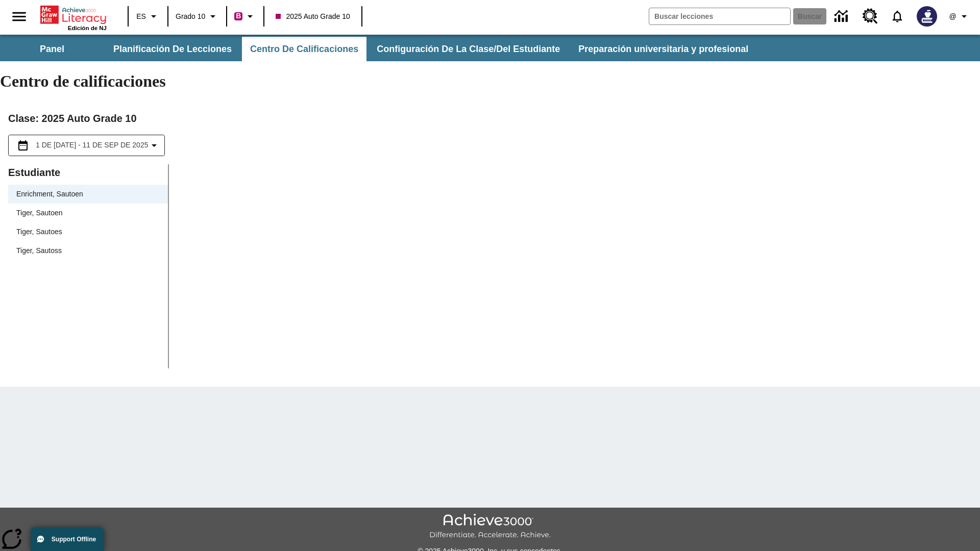  Describe the element at coordinates (74, 14) in the screenshot. I see `a: Portada` at that location.